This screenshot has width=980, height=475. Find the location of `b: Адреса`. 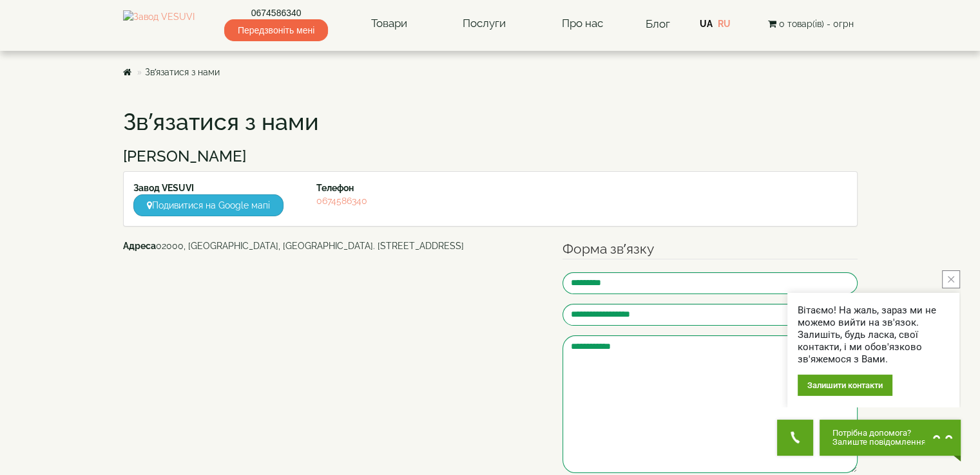

b: Адреса is located at coordinates (139, 246).